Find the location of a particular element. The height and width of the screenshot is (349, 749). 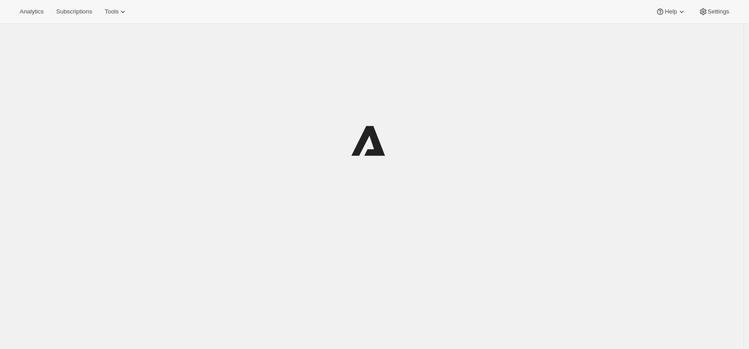

span: Tools is located at coordinates (111, 12).